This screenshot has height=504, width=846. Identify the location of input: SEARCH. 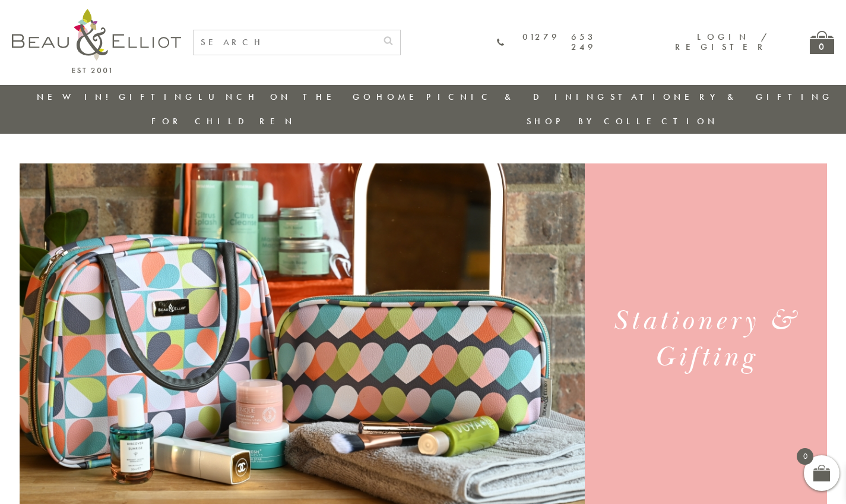
(285, 42).